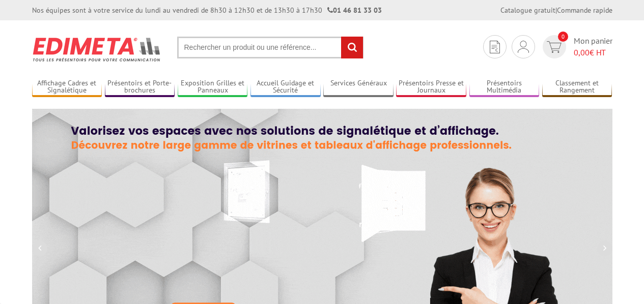 The image size is (644, 304). I want to click on a: Affichage Cadres et Signalétique, so click(67, 87).